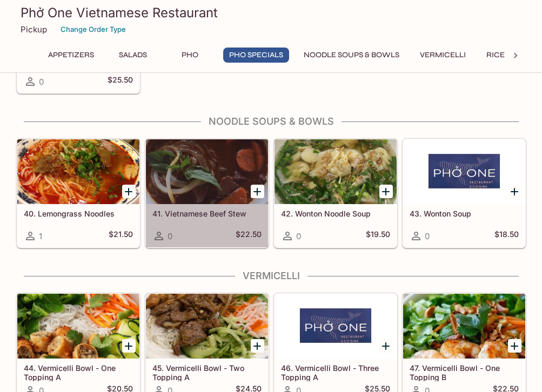 The width and height of the screenshot is (542, 392). What do you see at coordinates (207, 213) in the screenshot?
I see `h5: 41. Vietnamese Beef Stew` at bounding box center [207, 213].